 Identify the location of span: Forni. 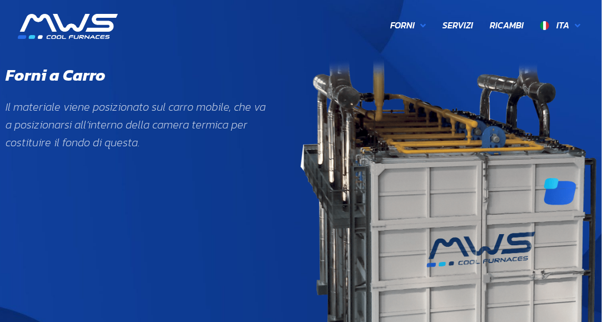
(403, 26).